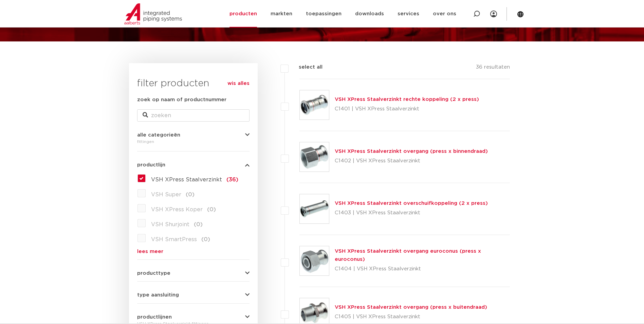  What do you see at coordinates (181, 100) in the screenshot?
I see `label: zoek op naam of productnummer` at bounding box center [181, 100].